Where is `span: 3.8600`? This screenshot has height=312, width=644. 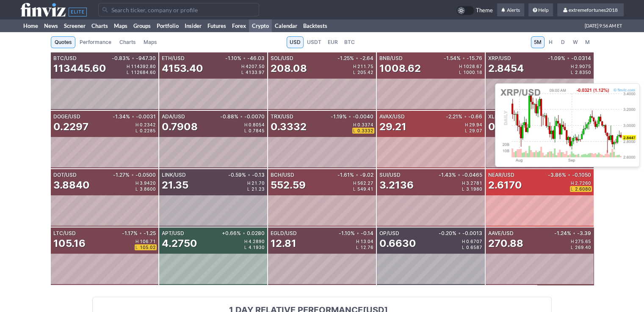 span: 3.8600 is located at coordinates (148, 189).